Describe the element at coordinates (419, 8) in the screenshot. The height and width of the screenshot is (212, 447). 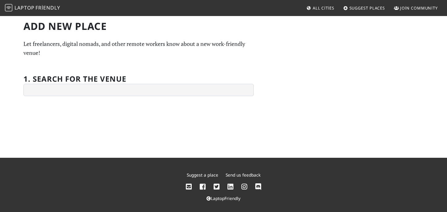
I see `span: Join Community` at that location.